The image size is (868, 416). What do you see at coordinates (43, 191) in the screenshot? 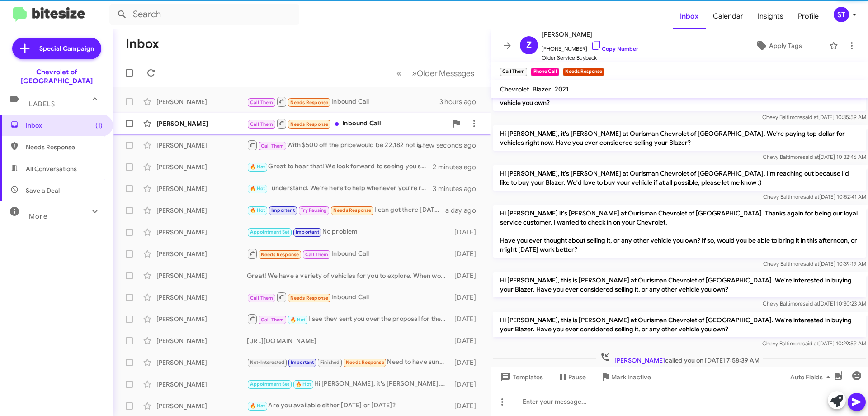
I see `span: Save a Deal` at bounding box center [43, 191].